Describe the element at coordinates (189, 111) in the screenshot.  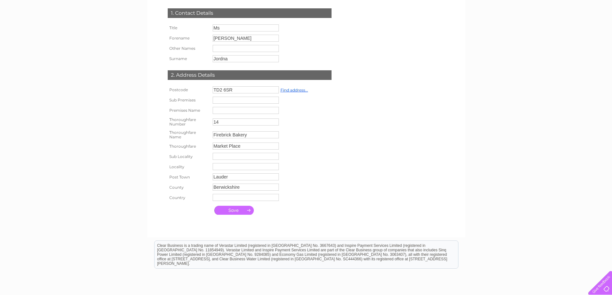
I see `th: Premises Name` at that location.